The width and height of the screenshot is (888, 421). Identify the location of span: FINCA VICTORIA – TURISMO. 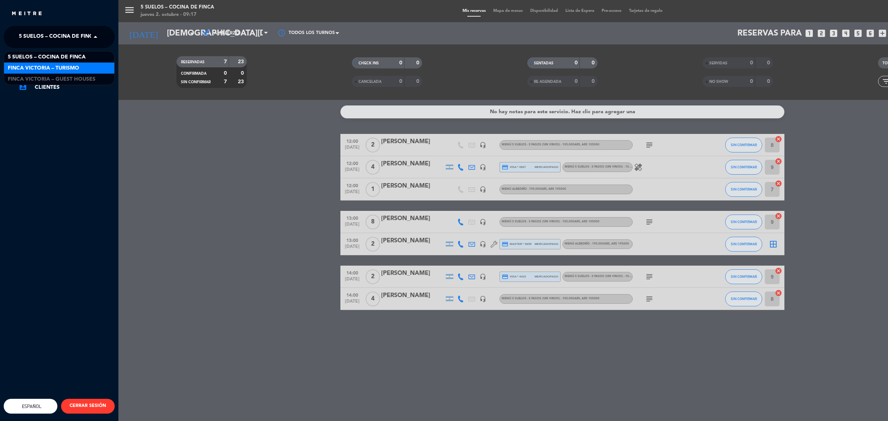
(43, 68).